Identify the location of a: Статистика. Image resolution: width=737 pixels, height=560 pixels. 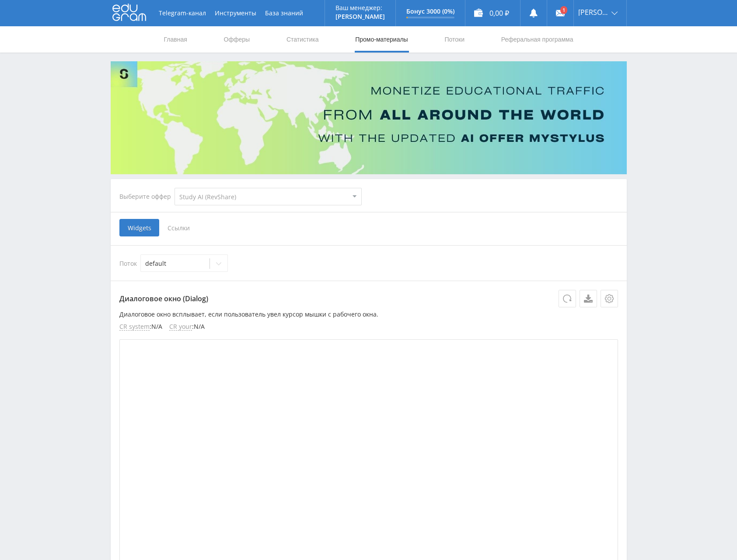
(303, 40).